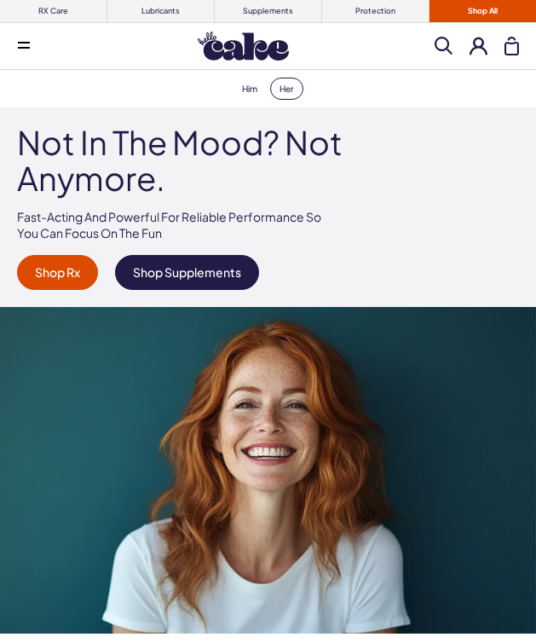 This screenshot has height=643, width=536. What do you see at coordinates (57, 273) in the screenshot?
I see `a: Shop Rx` at bounding box center [57, 273].